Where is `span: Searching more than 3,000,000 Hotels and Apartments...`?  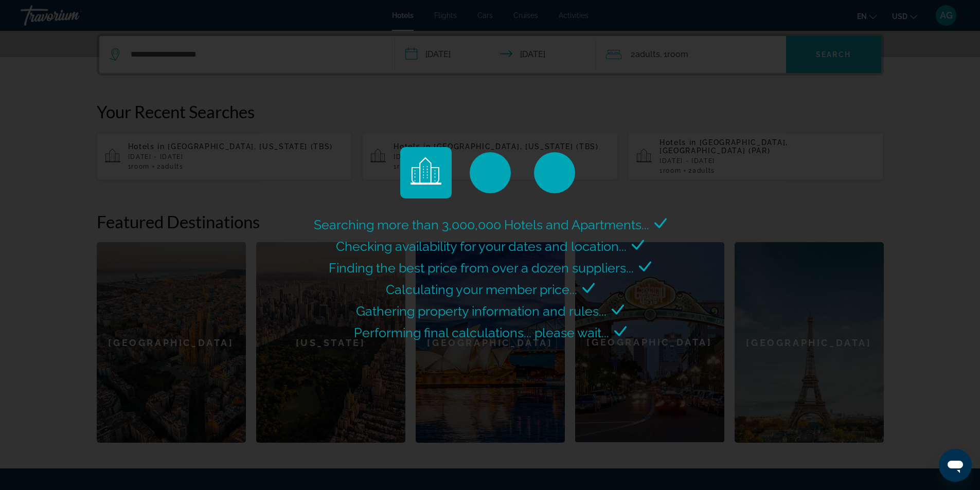 span: Searching more than 3,000,000 Hotels and Apartments... is located at coordinates (481, 224).